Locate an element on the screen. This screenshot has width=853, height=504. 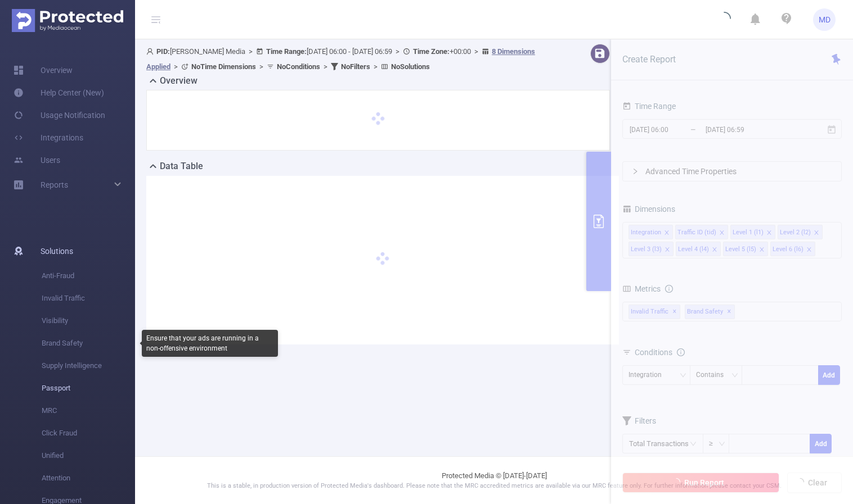
span: Anti-Fraud is located at coordinates (89, 276).